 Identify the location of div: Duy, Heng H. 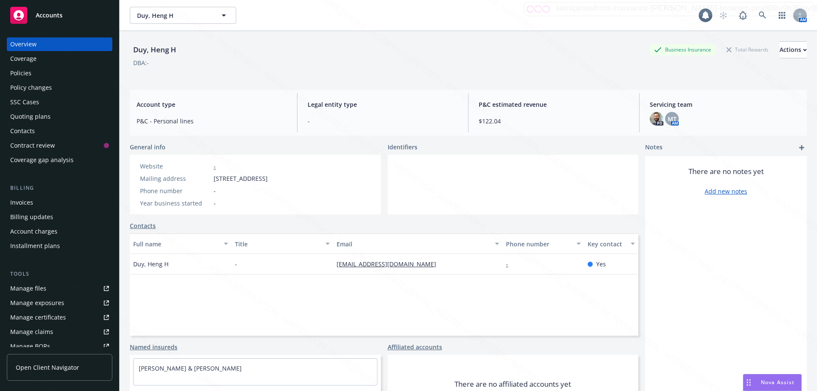
(154, 50).